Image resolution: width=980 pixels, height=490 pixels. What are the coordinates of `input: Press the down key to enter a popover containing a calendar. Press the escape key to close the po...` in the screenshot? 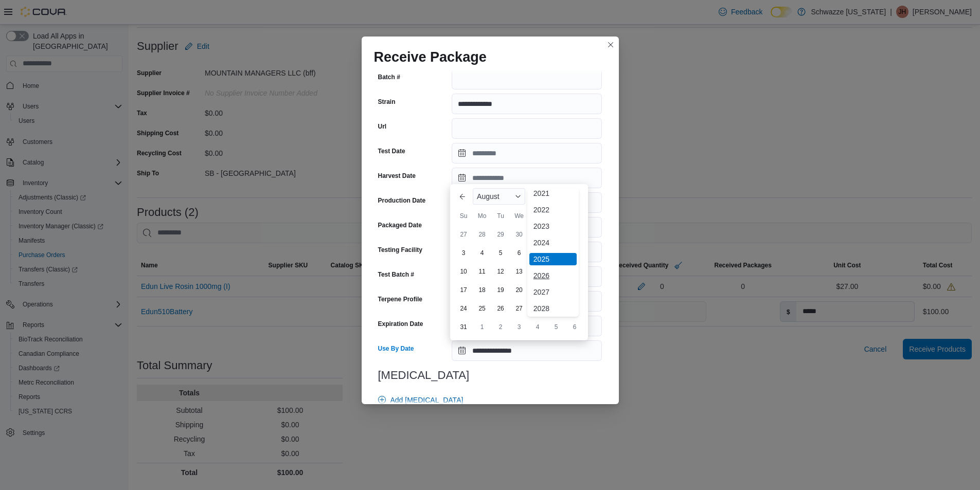 It's located at (527, 351).